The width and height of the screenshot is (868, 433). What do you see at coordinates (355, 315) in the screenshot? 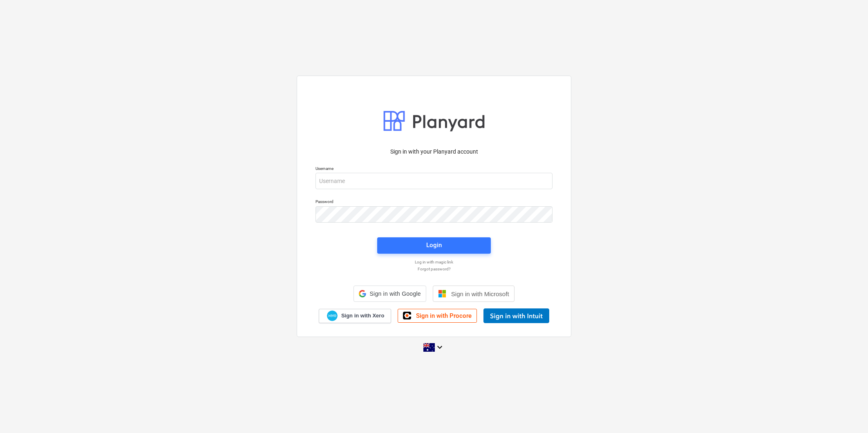
I see `a: Sign in with Xero` at bounding box center [355, 315].